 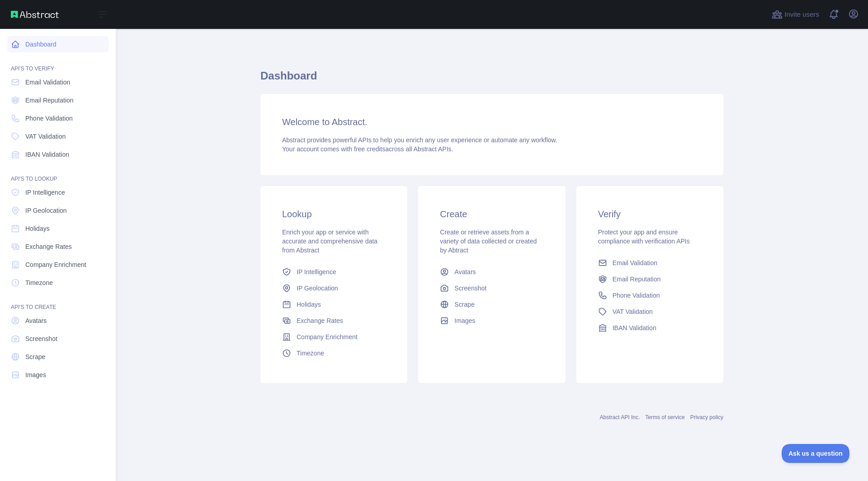 I want to click on a: Privacy policy, so click(x=707, y=418).